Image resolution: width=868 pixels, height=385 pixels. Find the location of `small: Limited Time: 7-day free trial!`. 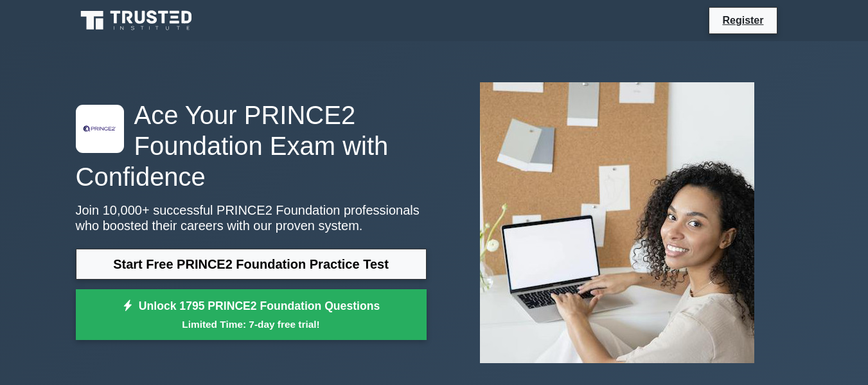

small: Limited Time: 7-day free trial! is located at coordinates (251, 323).